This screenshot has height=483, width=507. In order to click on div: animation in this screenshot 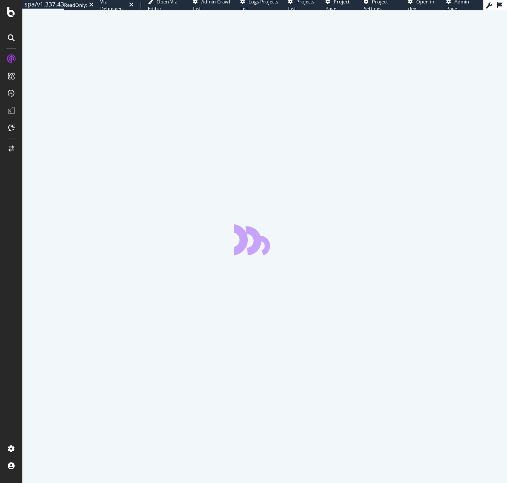, I will do `click(265, 240)`.